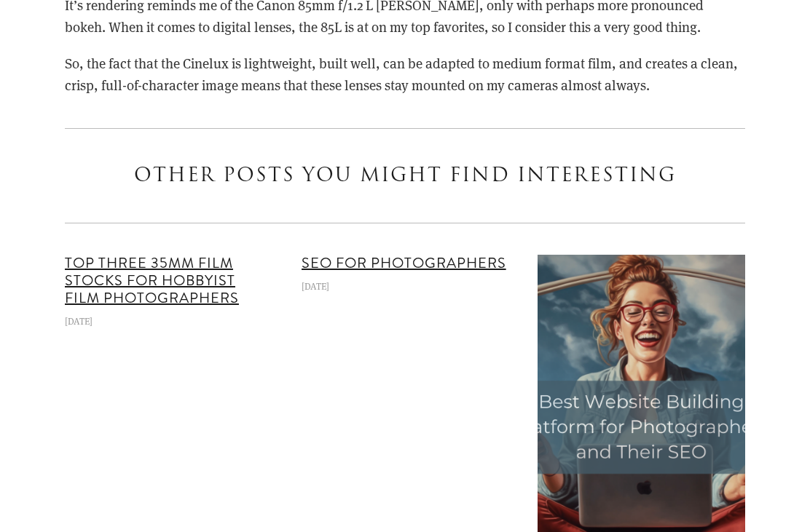 This screenshot has width=810, height=532. I want to click on h3: Other Posts You Might Find Interesting, so click(405, 176).